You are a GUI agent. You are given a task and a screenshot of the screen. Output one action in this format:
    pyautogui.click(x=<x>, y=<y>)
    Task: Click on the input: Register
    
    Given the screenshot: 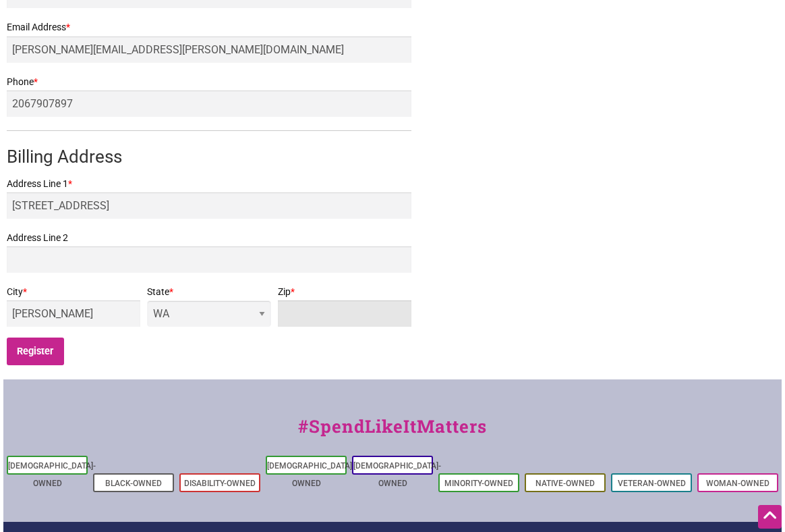 What is the action you would take?
    pyautogui.click(x=35, y=351)
    